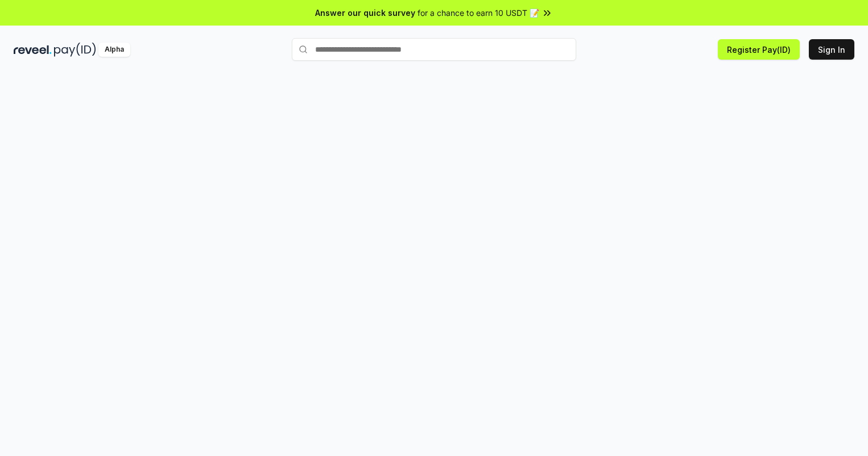  I want to click on button: Register Pay(ID), so click(758, 49).